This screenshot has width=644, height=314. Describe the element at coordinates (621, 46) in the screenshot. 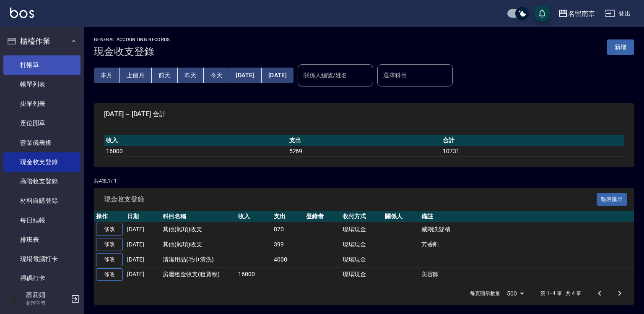

I see `a: 新增` at that location.